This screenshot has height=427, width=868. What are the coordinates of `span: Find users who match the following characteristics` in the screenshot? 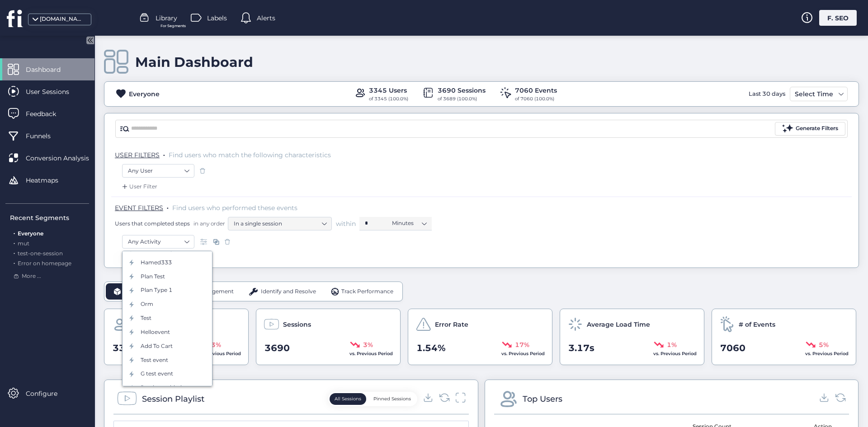 It's located at (250, 155).